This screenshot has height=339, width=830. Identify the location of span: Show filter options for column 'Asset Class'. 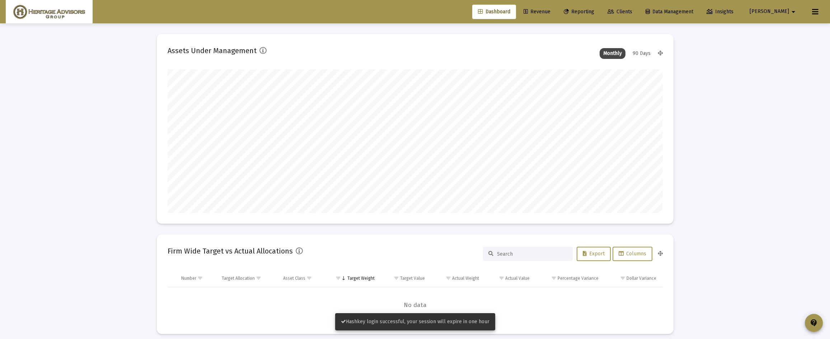
(309, 278).